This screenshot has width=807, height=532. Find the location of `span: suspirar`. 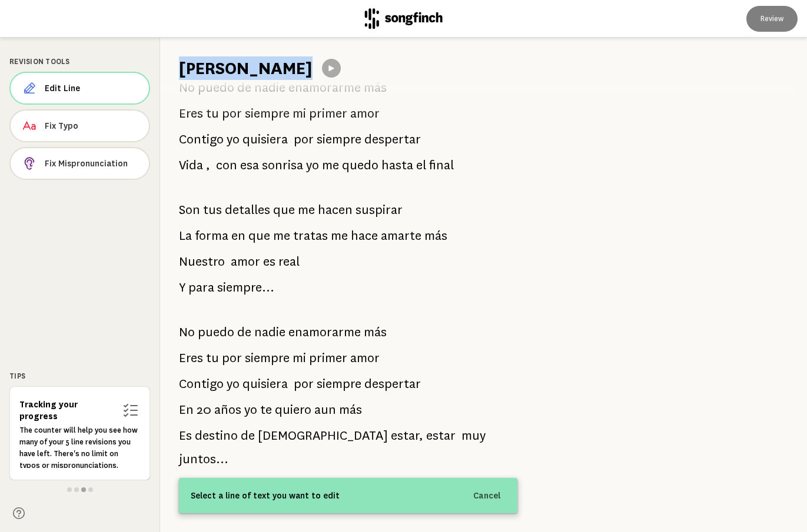

span: suspirar is located at coordinates (379, 210).